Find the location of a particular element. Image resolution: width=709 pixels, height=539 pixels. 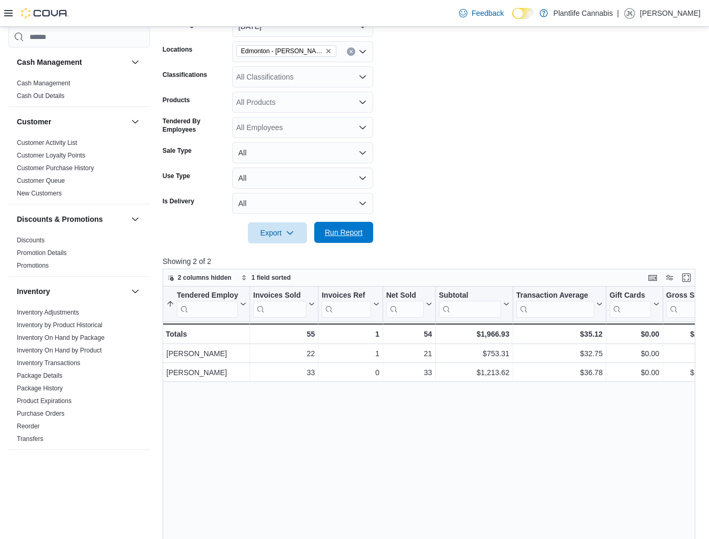

div: 22 is located at coordinates (284, 353).